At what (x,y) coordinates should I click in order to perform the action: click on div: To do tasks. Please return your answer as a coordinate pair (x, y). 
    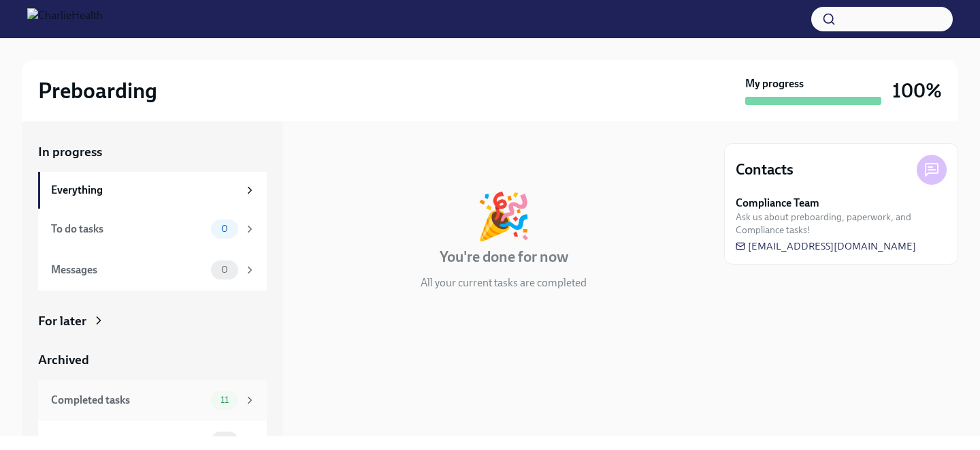
    Looking at the image, I should click on (128, 229).